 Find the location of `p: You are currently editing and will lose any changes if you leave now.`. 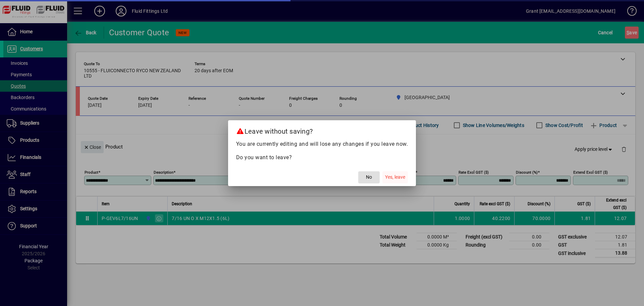

p: You are currently editing and will lose any changes if you leave now. is located at coordinates (322, 144).